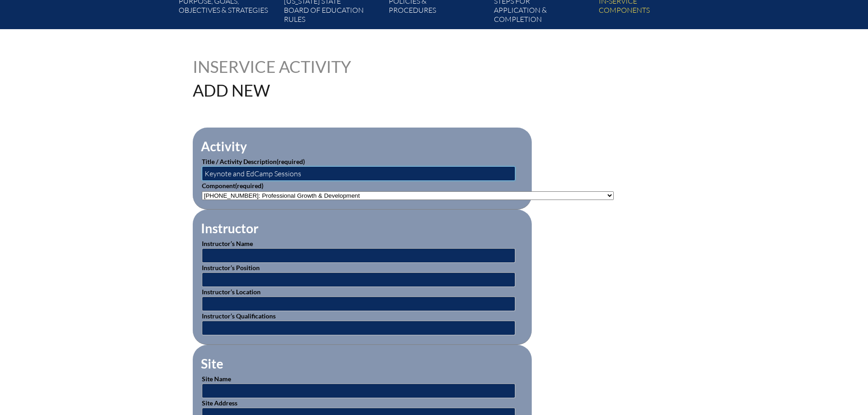  Describe the element at coordinates (408, 196) in the screenshot. I see `select: activity_component[data][]` at that location.